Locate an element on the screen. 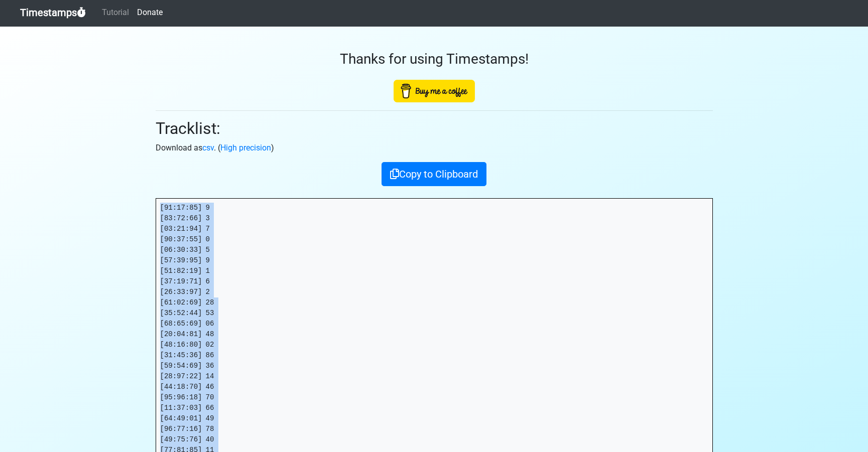 The width and height of the screenshot is (868, 452). a: Timestamps is located at coordinates (53, 13).